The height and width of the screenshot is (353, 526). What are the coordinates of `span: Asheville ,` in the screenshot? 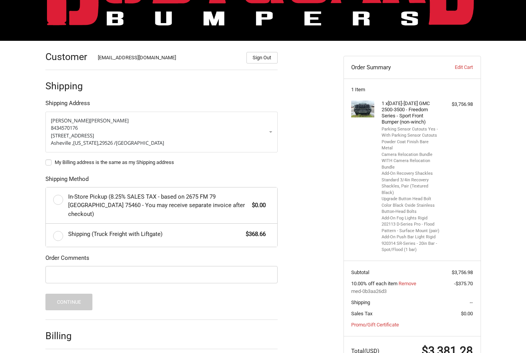 It's located at (62, 143).